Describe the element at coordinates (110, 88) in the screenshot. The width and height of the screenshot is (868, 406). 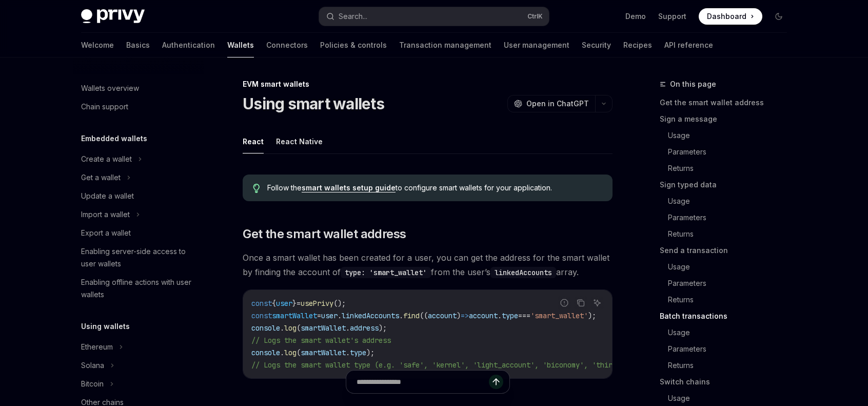
I see `div: Wallets overview` at that location.